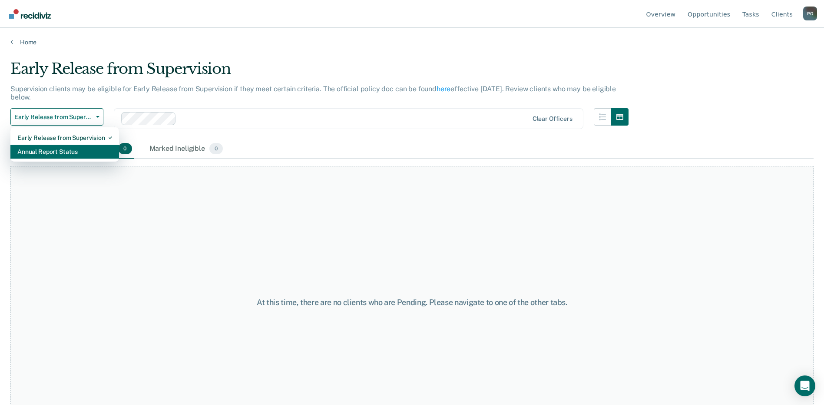  Describe the element at coordinates (186, 149) in the screenshot. I see `div: Marked Ineligible0` at that location.